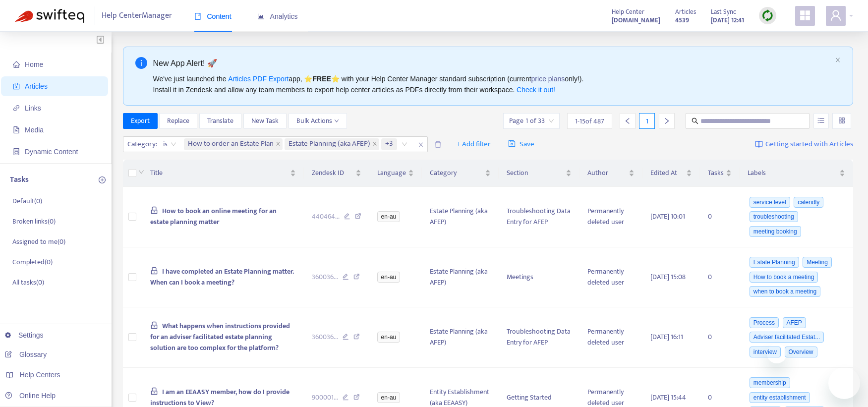  What do you see at coordinates (265, 121) in the screenshot?
I see `span: New Task` at bounding box center [265, 121].